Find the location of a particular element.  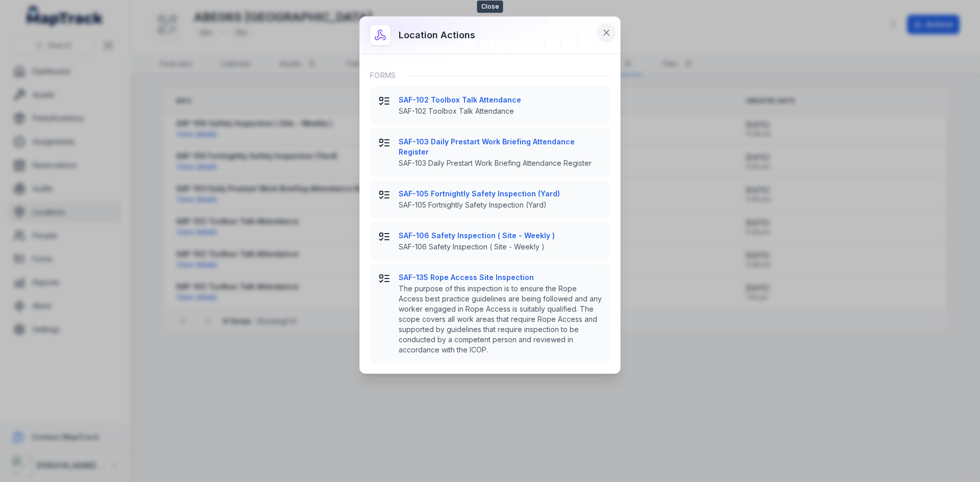

button: SAF-105 Fortnightly Safety Inspection (Yard)SAF-105 Fortnightly Safety Inspection (Yard) is located at coordinates (490, 200).